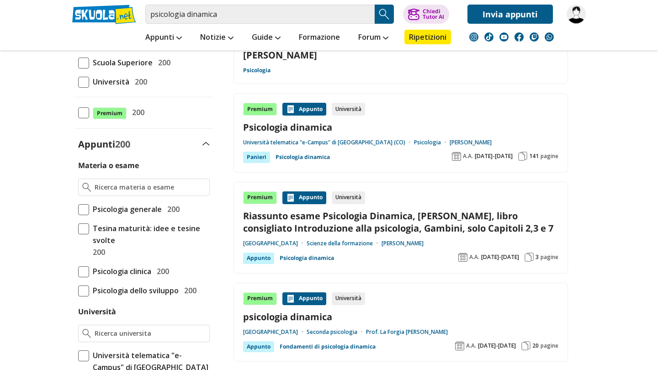 This screenshot has width=658, height=370. I want to click on span: Psicologia generale, so click(125, 209).